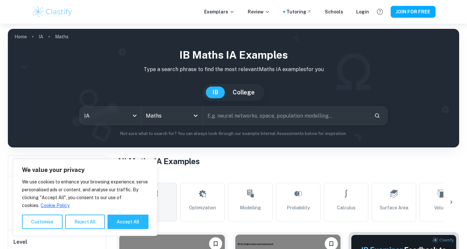 The height and width of the screenshot is (249, 467). I want to click on button: IB, so click(215, 92).